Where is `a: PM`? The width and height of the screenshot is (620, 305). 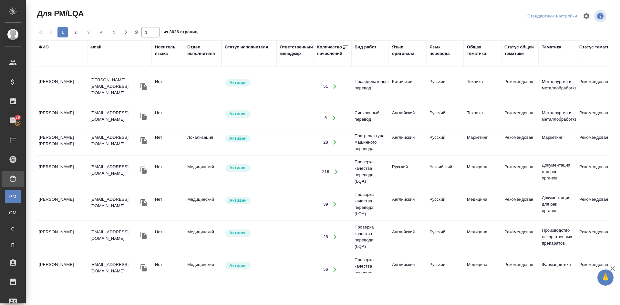 a: PM is located at coordinates (13, 197).